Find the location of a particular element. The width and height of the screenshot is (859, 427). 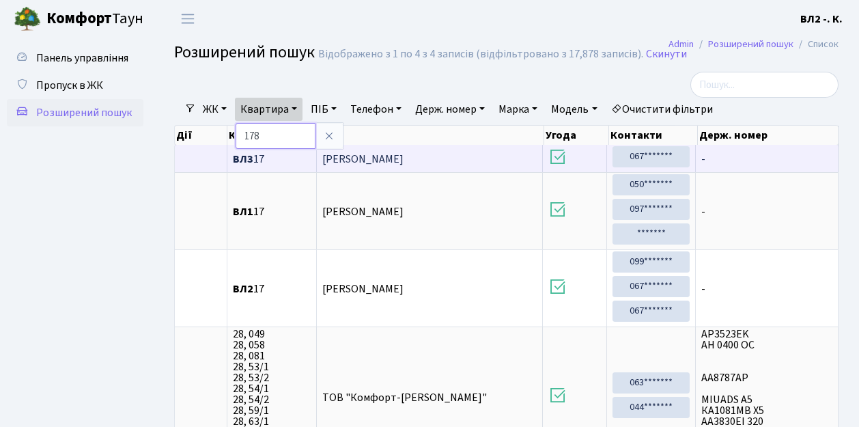

li: Список is located at coordinates (816, 44).